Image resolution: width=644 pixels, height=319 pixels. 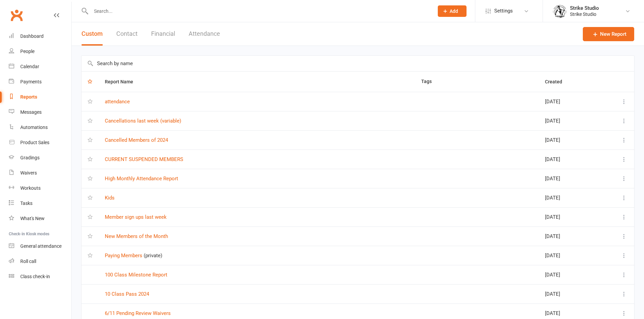 I want to click on div: Payments, so click(x=30, y=82).